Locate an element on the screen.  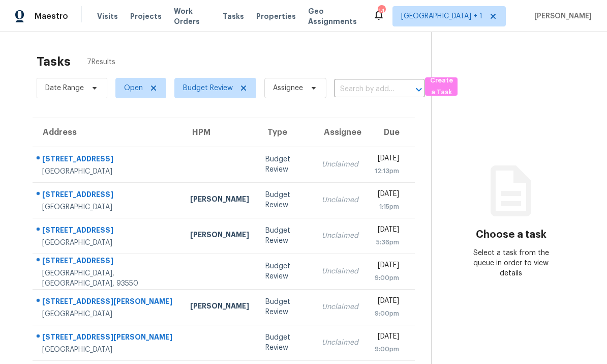
span: Work Orders is located at coordinates (192, 17).